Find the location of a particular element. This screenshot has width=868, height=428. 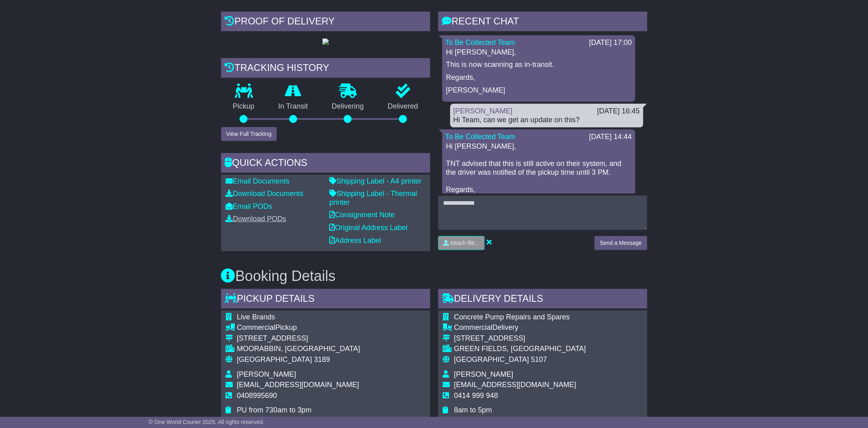

a: Consignment Note is located at coordinates (362, 215).